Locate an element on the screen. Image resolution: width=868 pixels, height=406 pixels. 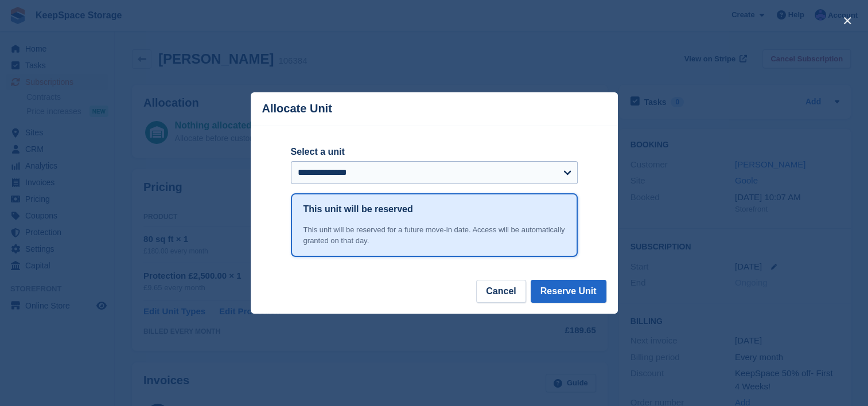
button: Cancel is located at coordinates (501, 291).